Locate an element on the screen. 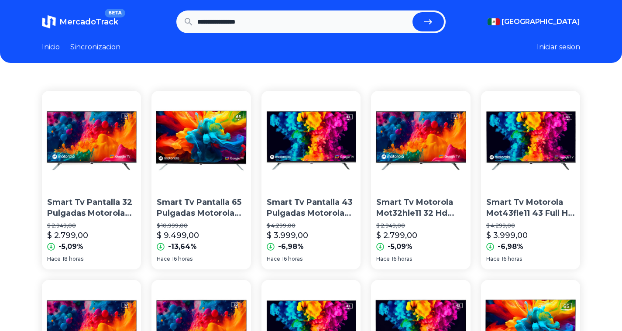 This screenshot has height=331, width=622. p: Smart Tv Motorola Mot32hle11 32 Hd Dled is located at coordinates (420, 208).